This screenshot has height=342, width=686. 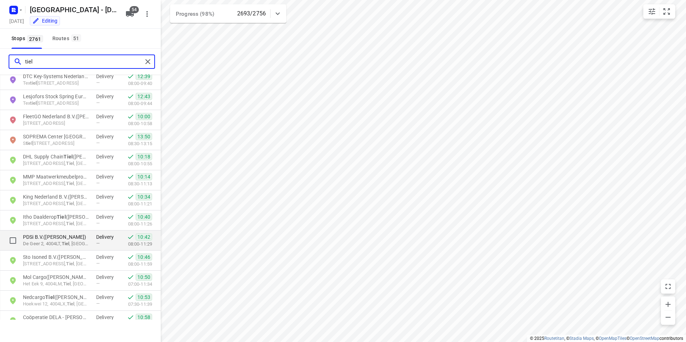 What do you see at coordinates (140, 144) in the screenshot?
I see `p: 08:30-13:15` at bounding box center [140, 144].